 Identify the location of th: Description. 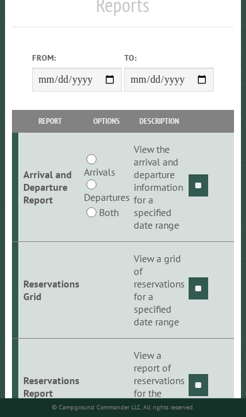
(159, 121).